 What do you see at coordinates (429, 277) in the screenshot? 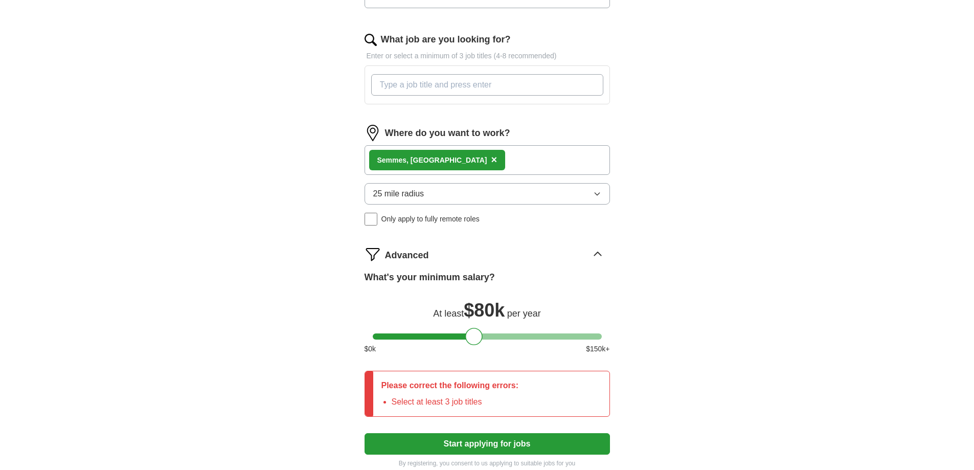
I see `label: What's your minimum salary?` at bounding box center [429, 277].